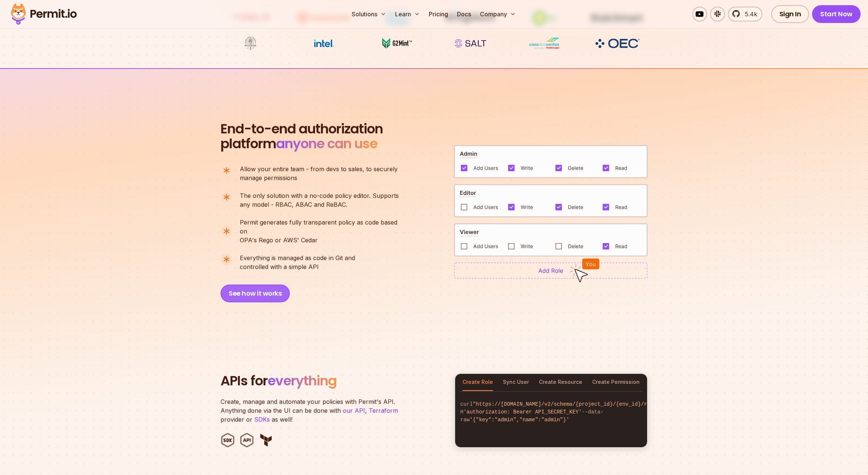 This screenshot has width=868, height=475. What do you see at coordinates (516, 383) in the screenshot?
I see `button: Sync User` at bounding box center [516, 383].